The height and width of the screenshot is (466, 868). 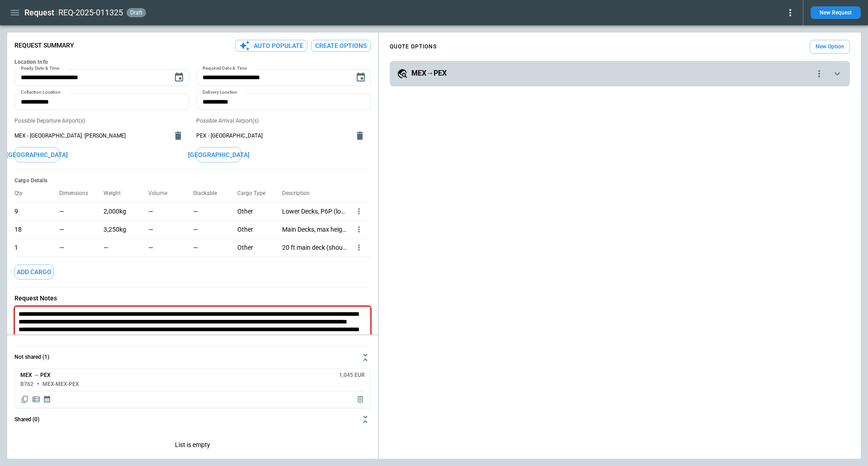 I want to click on h6: Location Info, so click(x=192, y=62).